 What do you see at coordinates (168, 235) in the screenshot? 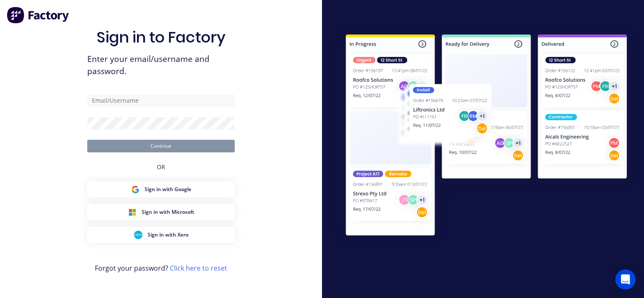
I see `span: Sign in with Xero` at bounding box center [168, 235].